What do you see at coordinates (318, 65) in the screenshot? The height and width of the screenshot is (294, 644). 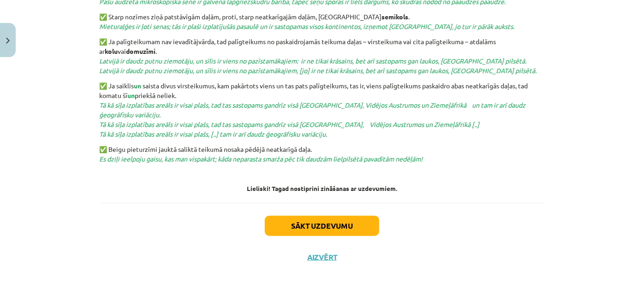 I see `span: Latvijā ir daudz putnu ziemotāju, un sīlis ir viens no pazīstamākajiem: ir ne tikai krāsains, bet...` at bounding box center [318, 65].